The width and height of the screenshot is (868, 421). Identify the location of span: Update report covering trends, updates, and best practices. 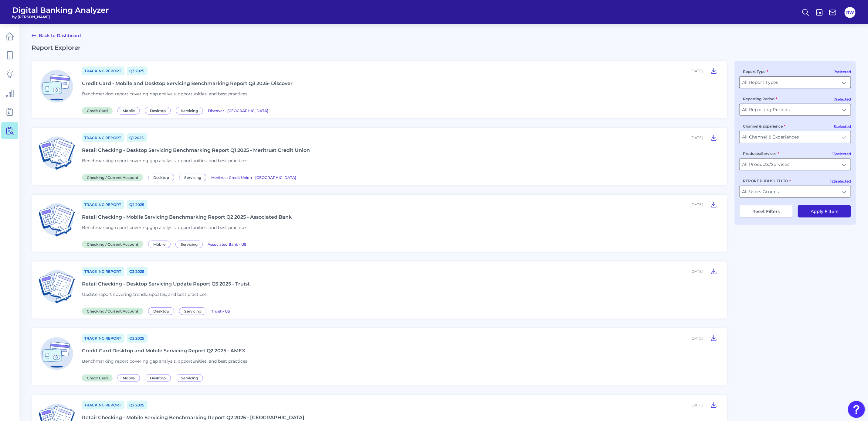
(144, 294).